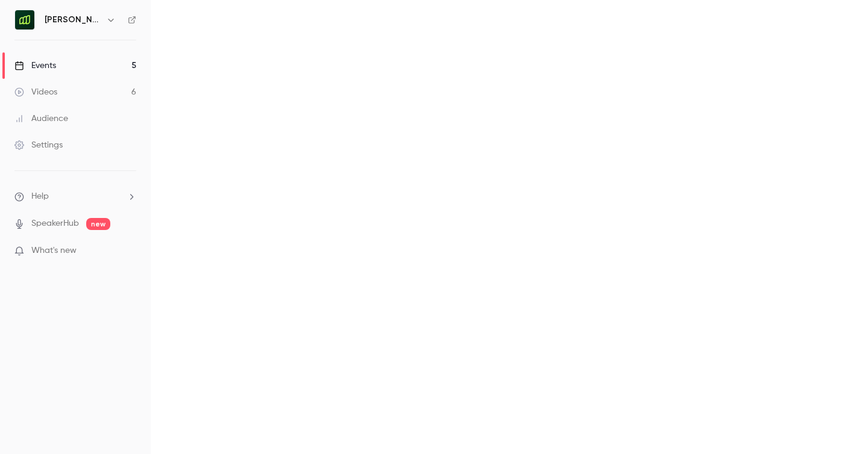 This screenshot has width=868, height=454. Describe the element at coordinates (54, 251) in the screenshot. I see `span: What's new` at that location.